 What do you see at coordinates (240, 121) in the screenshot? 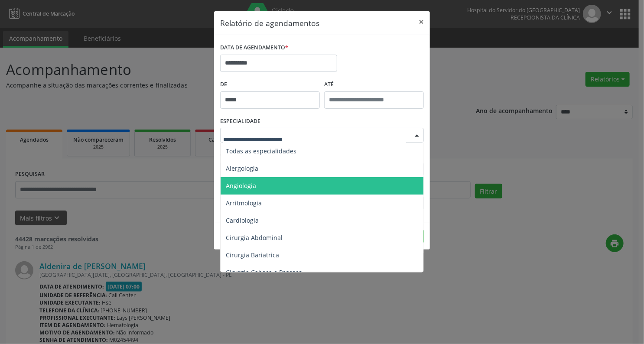
I see `label: ESPECIALIDADE` at bounding box center [240, 121].